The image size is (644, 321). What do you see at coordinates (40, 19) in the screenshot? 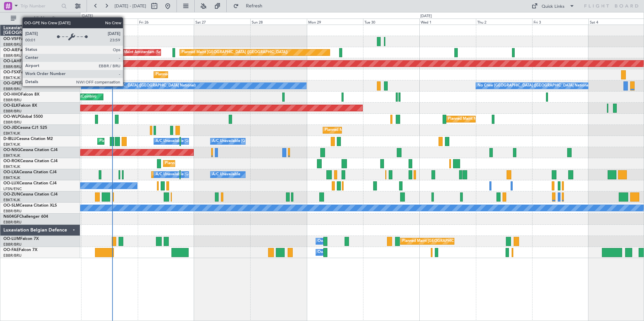
I see `button: All Aircraft` at bounding box center [40, 19].